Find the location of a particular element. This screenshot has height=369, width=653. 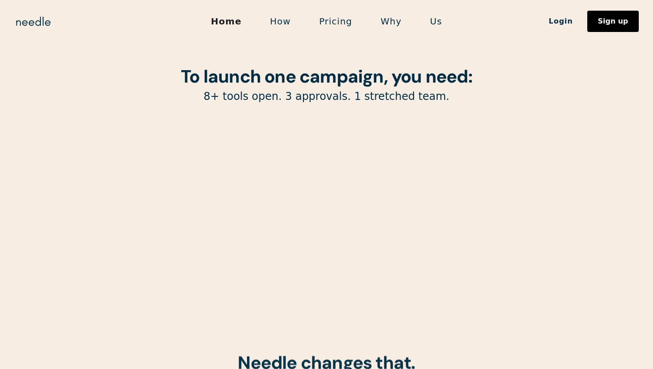

a: How is located at coordinates (280, 21).